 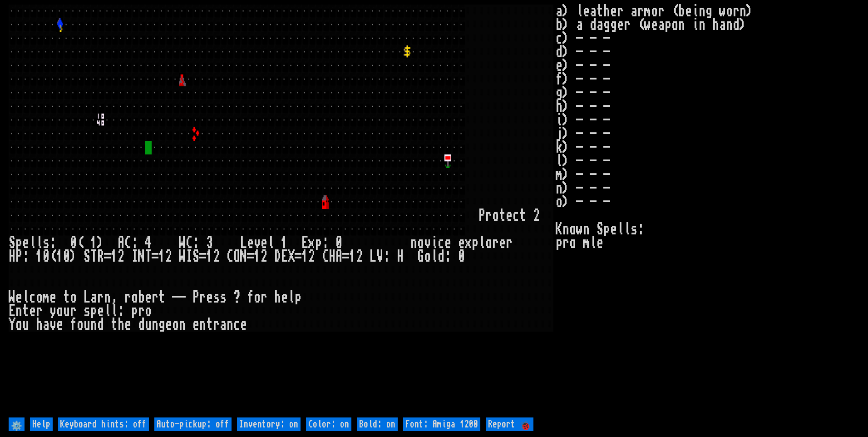 What do you see at coordinates (53, 311) in the screenshot?
I see `div: y` at bounding box center [53, 311].